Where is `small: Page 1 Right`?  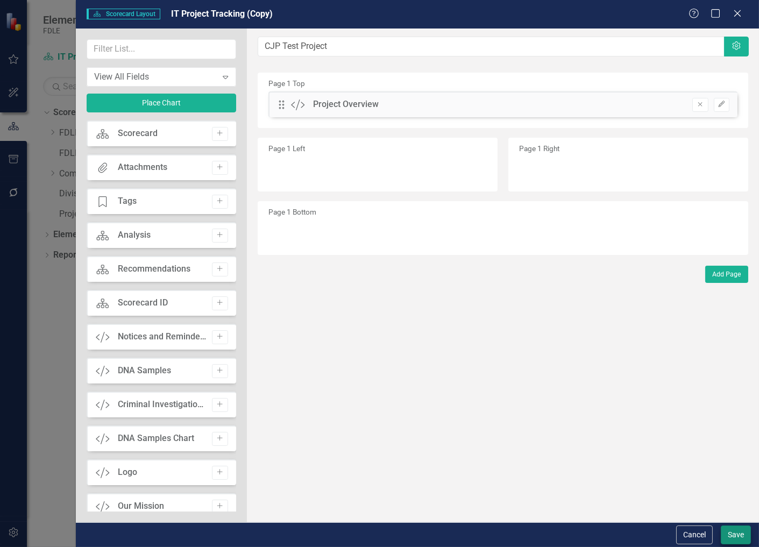
small: Page 1 Right is located at coordinates (539, 148).